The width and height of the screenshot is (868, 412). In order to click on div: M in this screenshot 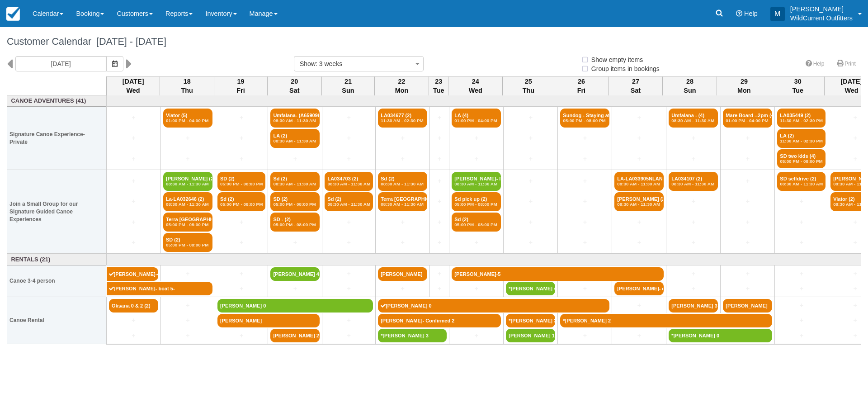, I will do `click(777, 14)`.